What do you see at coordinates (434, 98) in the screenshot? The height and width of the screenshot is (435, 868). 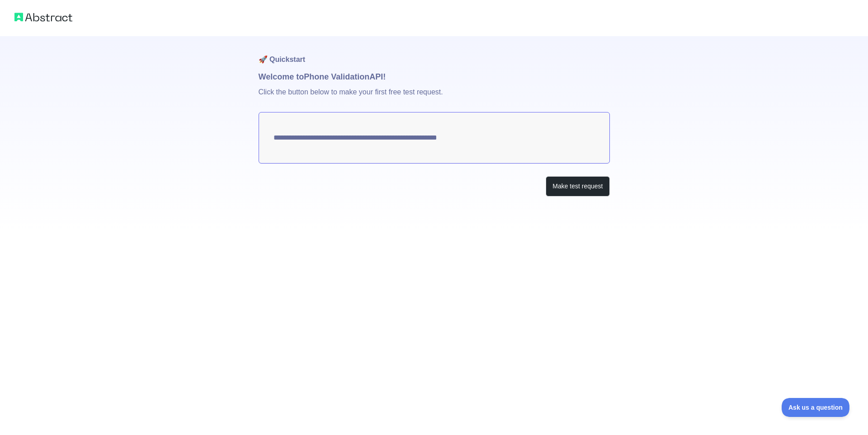 I see `p: Click the button below to make your first free test request.` at bounding box center [434, 98].